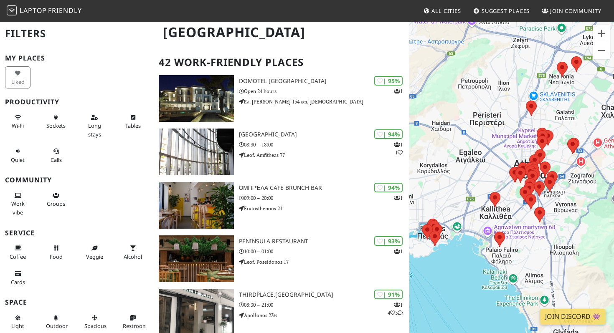  What do you see at coordinates (18, 278) in the screenshot?
I see `button: Cards` at bounding box center [18, 278].